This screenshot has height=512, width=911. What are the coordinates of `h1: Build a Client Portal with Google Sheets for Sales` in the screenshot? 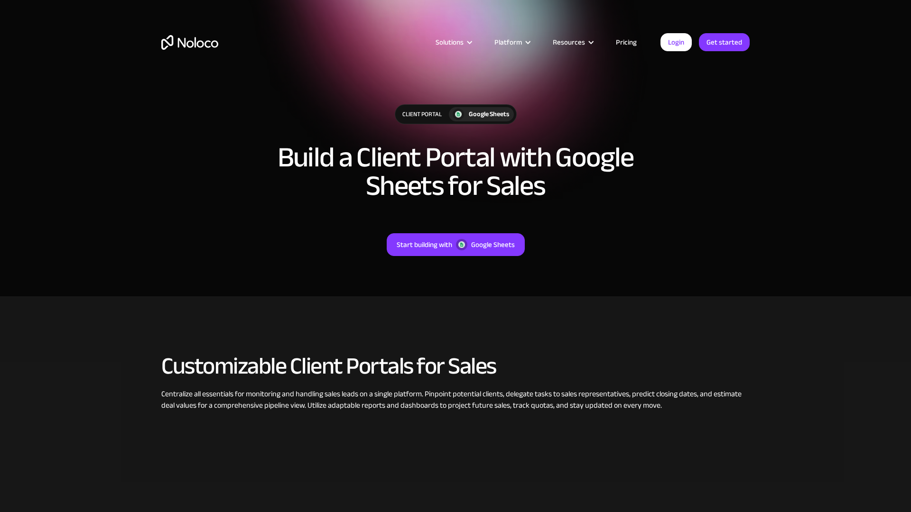 It's located at (455, 172).